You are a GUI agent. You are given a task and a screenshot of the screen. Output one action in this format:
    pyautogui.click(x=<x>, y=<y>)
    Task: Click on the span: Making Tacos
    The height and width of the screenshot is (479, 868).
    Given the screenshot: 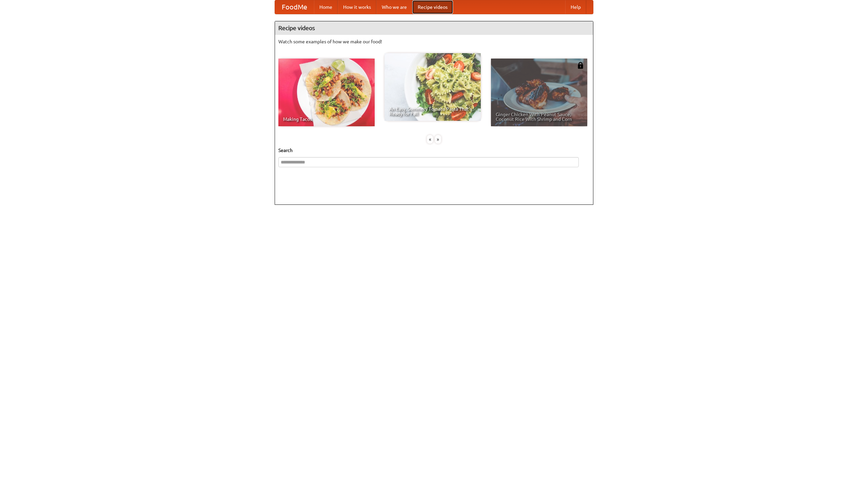 What is the action you would take?
    pyautogui.click(x=326, y=119)
    